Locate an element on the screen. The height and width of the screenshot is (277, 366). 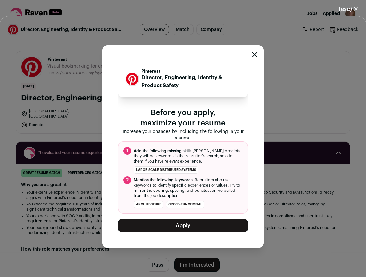
span: 1 is located at coordinates (127, 151).